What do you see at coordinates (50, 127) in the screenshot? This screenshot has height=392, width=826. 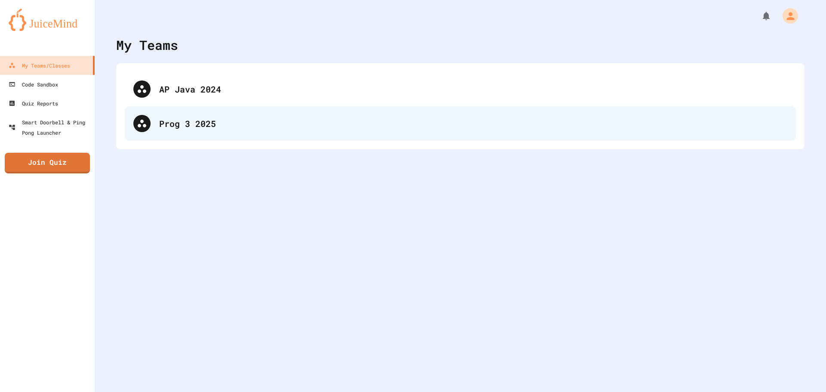 I see `div: Smart Doorbell & Ping Pong Launcher` at bounding box center [50, 127].